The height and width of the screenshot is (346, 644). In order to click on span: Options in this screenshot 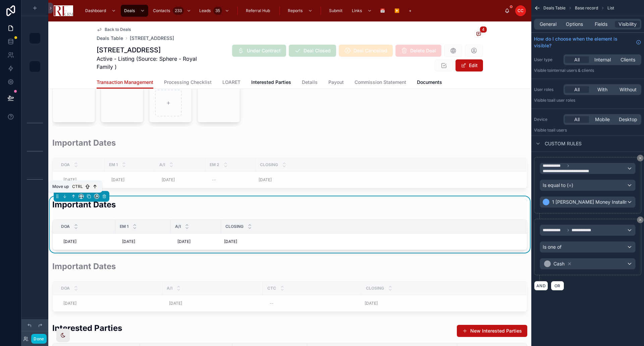, I will do `click(574, 24)`.